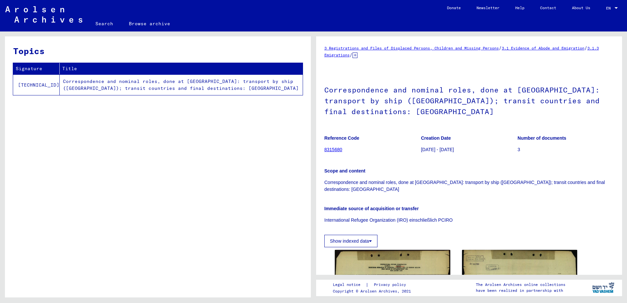 The width and height of the screenshot is (627, 303). Describe the element at coordinates (181, 69) in the screenshot. I see `th: Title` at that location.